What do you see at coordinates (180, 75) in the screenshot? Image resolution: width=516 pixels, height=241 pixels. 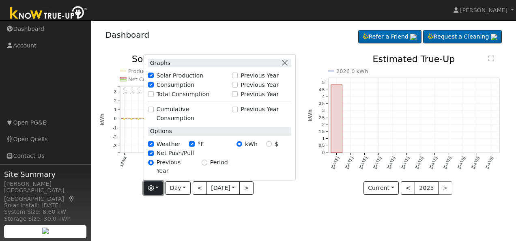 I see `label: Solar Production` at bounding box center [180, 75].